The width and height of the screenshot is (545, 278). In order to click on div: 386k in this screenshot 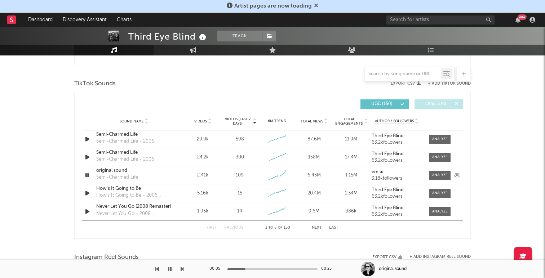, I will do `click(351, 211)`.